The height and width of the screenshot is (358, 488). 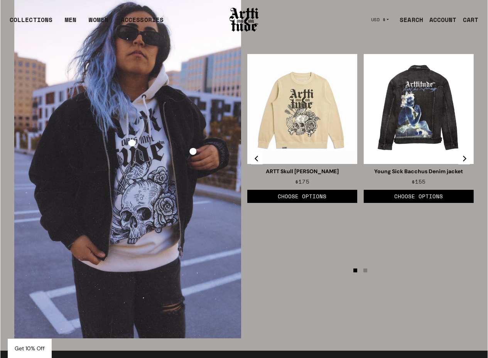 I want to click on ul: Main navigation, so click(x=86, y=23).